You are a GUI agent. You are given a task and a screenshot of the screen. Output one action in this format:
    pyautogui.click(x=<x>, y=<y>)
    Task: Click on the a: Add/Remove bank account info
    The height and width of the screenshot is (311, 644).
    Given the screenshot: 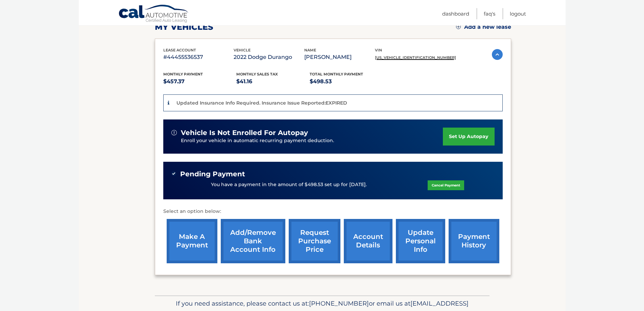 What is the action you would take?
    pyautogui.click(x=253, y=241)
    